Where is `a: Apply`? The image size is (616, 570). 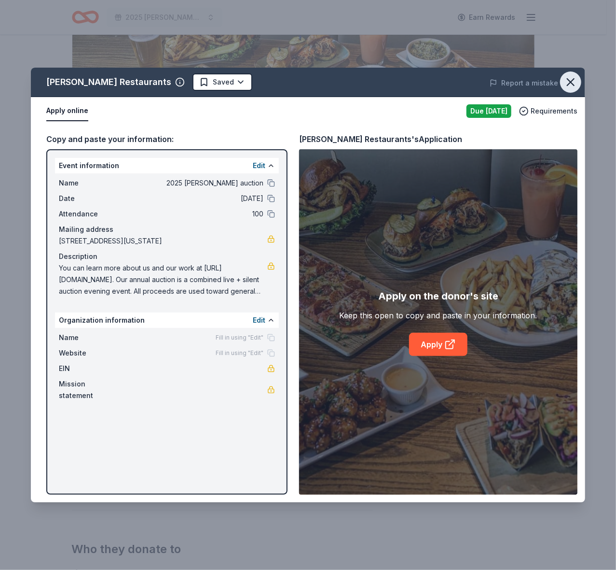 a: Apply is located at coordinates (438, 344).